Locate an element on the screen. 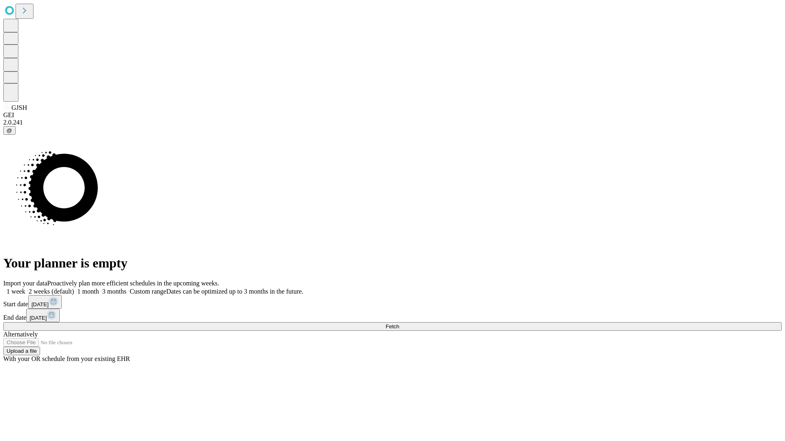 The width and height of the screenshot is (785, 441). button: Fetch is located at coordinates (392, 327).